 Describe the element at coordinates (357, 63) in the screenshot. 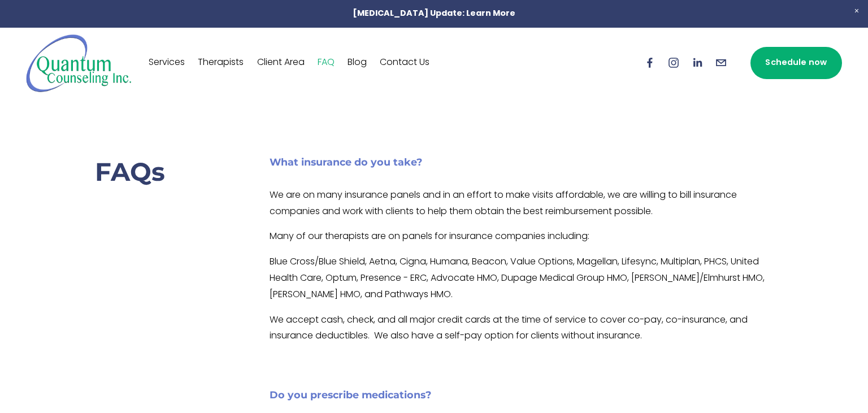

I see `a: Blog` at that location.